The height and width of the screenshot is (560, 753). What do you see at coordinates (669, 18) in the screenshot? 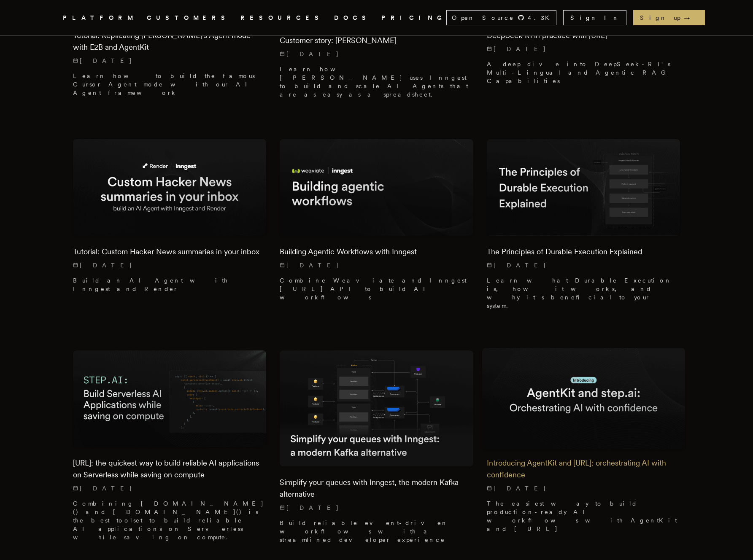
I see `a: Sign up` at bounding box center [669, 18].